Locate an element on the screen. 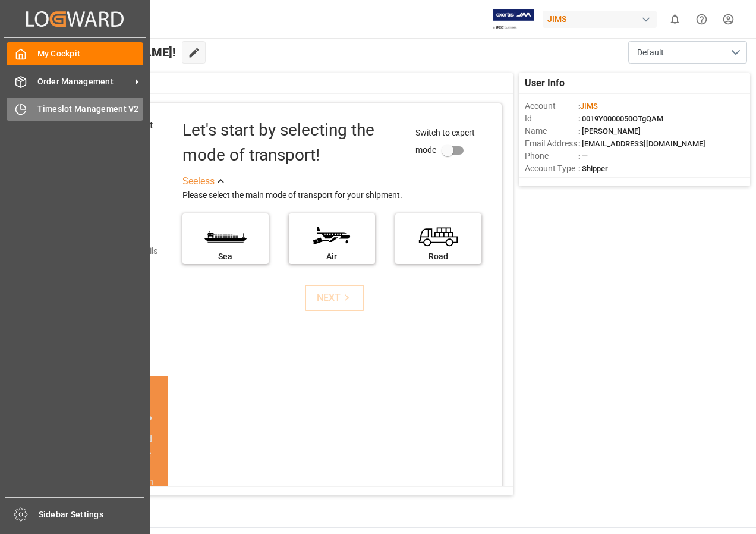  div: Please select the main mode of transport for your shipment. is located at coordinates (338, 196).